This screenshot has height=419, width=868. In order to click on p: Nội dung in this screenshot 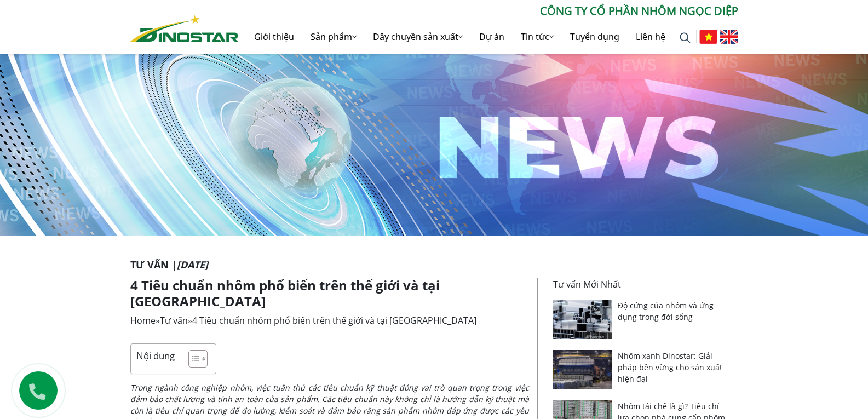, I will do `click(155, 355)`.